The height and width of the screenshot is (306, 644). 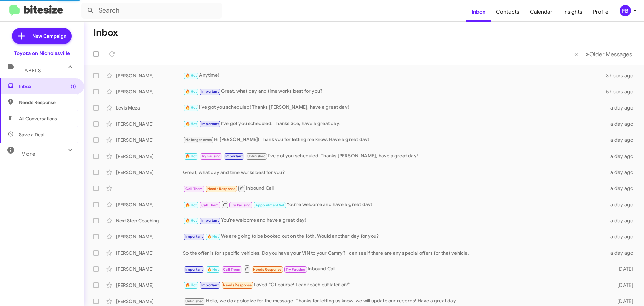 What do you see at coordinates (541, 12) in the screenshot?
I see `span: Calendar` at bounding box center [541, 12].